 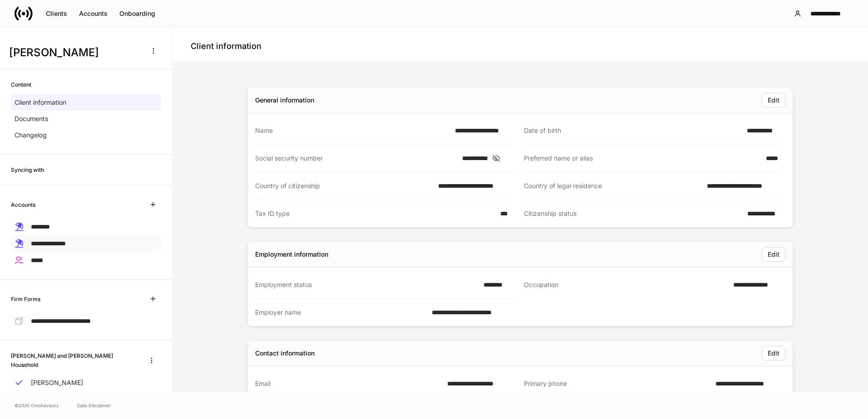 What do you see at coordinates (137, 14) in the screenshot?
I see `button: Onboarding` at bounding box center [137, 14].